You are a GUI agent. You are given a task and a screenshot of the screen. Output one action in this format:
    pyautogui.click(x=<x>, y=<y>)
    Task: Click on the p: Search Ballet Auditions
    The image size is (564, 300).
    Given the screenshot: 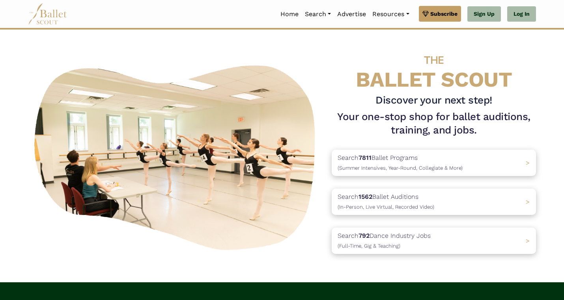 What is the action you would take?
    pyautogui.click(x=385, y=202)
    